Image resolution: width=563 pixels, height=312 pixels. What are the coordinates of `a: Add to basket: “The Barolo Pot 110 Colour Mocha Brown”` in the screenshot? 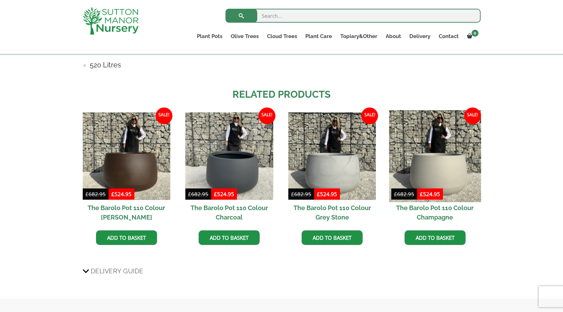 It's located at (126, 237).